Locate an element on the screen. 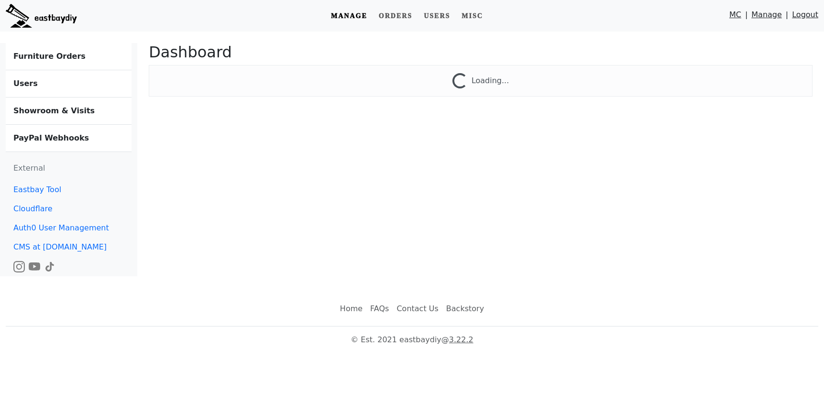  a: Watch the build video or pictures on Instagram is located at coordinates (19, 266).